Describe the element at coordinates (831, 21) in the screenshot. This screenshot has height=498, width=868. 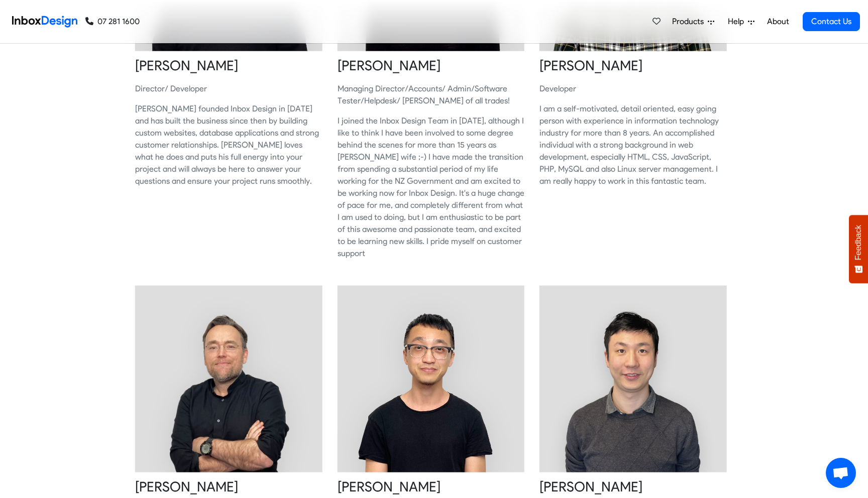
I see `a: Contact Us` at that location.